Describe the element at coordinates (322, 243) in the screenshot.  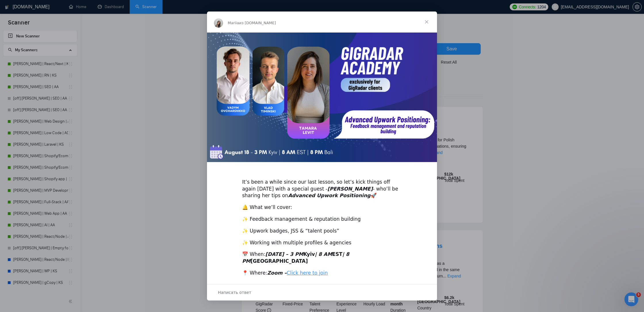
I see `div: ✨ Working with multiple profiles & agencies` at that location.